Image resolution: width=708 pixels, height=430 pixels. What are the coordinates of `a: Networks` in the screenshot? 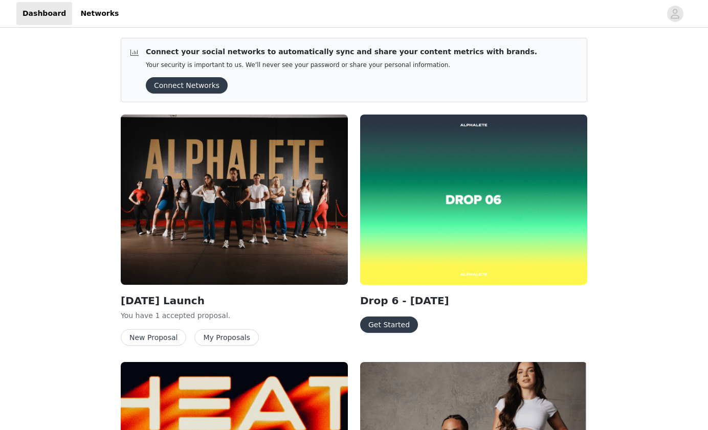 It's located at (99, 13).